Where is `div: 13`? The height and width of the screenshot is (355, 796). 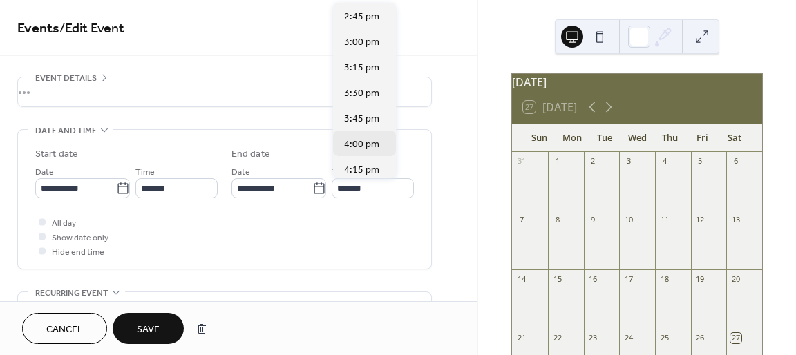 div: 13 is located at coordinates (735, 220).